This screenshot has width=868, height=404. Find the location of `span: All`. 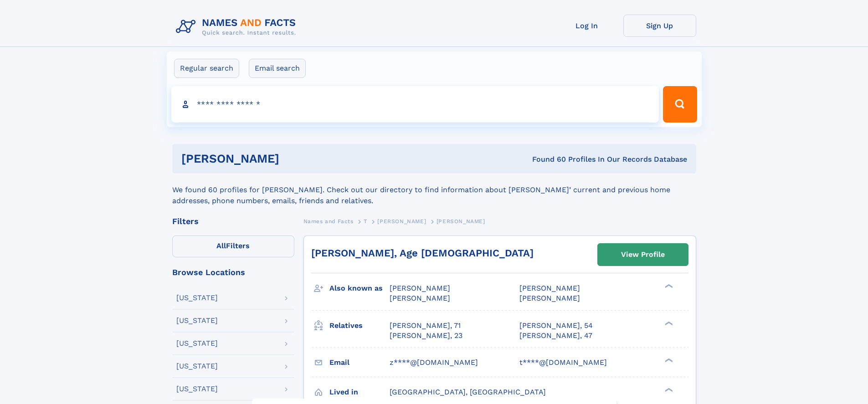

span: All is located at coordinates (221, 246).